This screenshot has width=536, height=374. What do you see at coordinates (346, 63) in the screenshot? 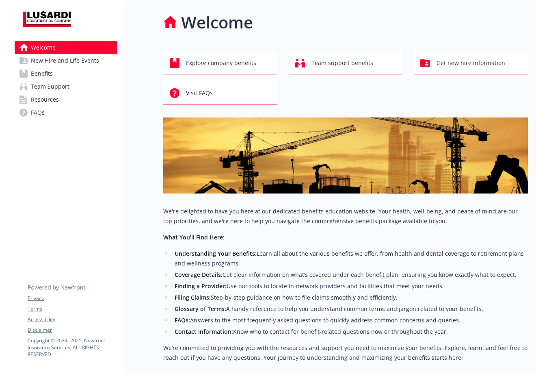
I see `button: Team support benefits` at bounding box center [346, 63].